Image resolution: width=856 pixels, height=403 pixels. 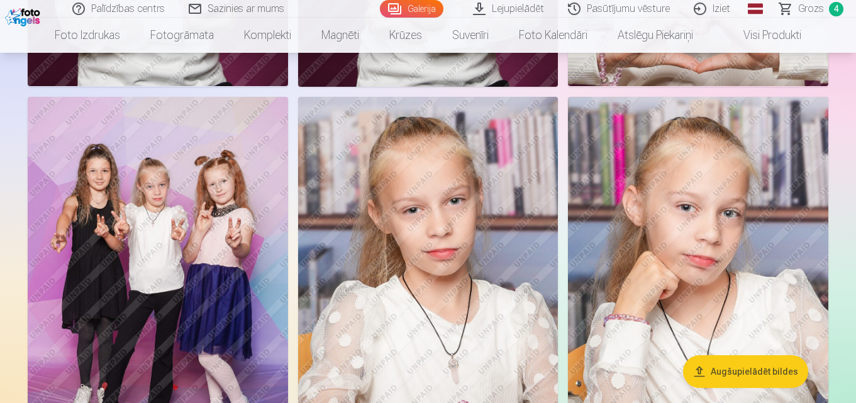 What do you see at coordinates (87, 35) in the screenshot?
I see `a: Foto izdrukas` at bounding box center [87, 35].